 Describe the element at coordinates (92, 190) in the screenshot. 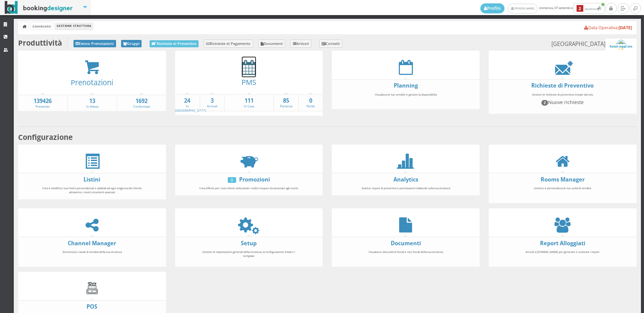

I see `div: Crea e modifica i tuoi listini personalizzati e adattali ad ogni esigenza del cliente attraverso ...` at that location.